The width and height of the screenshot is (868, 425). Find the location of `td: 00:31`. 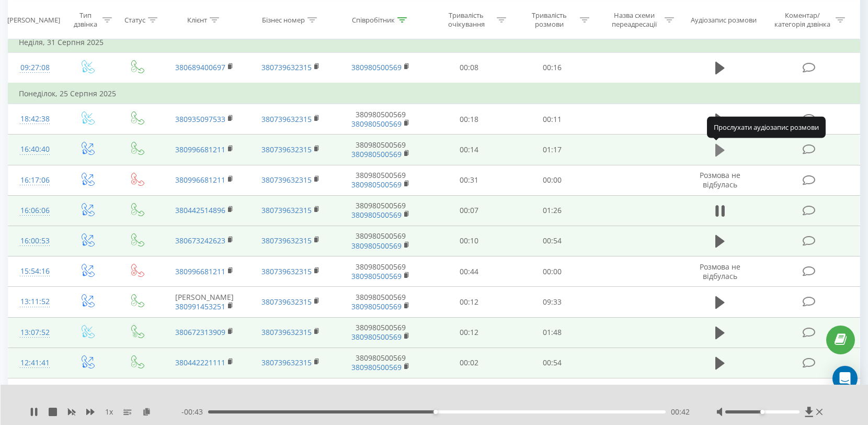

td: 00:31 is located at coordinates (469, 180).